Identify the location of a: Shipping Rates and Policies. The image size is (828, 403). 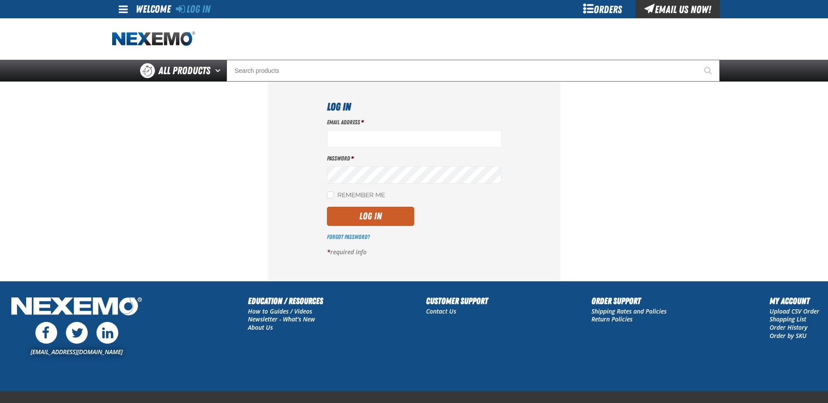
(629, 311).